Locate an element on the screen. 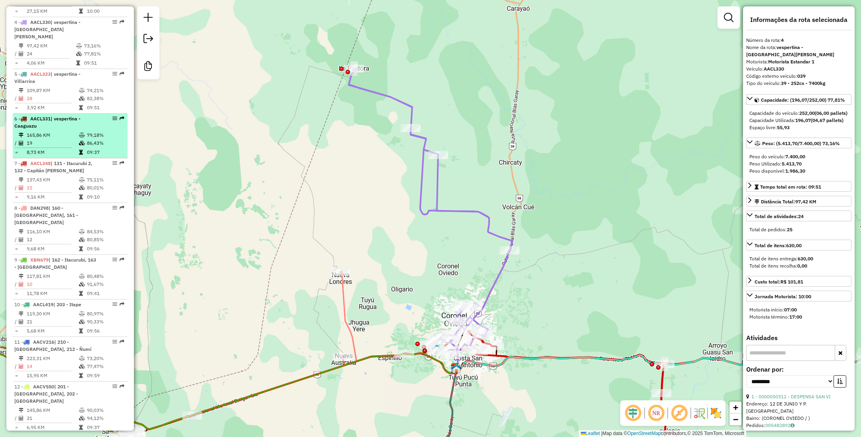 The height and width of the screenshot is (437, 861). h4: Atividades is located at coordinates (799, 338).